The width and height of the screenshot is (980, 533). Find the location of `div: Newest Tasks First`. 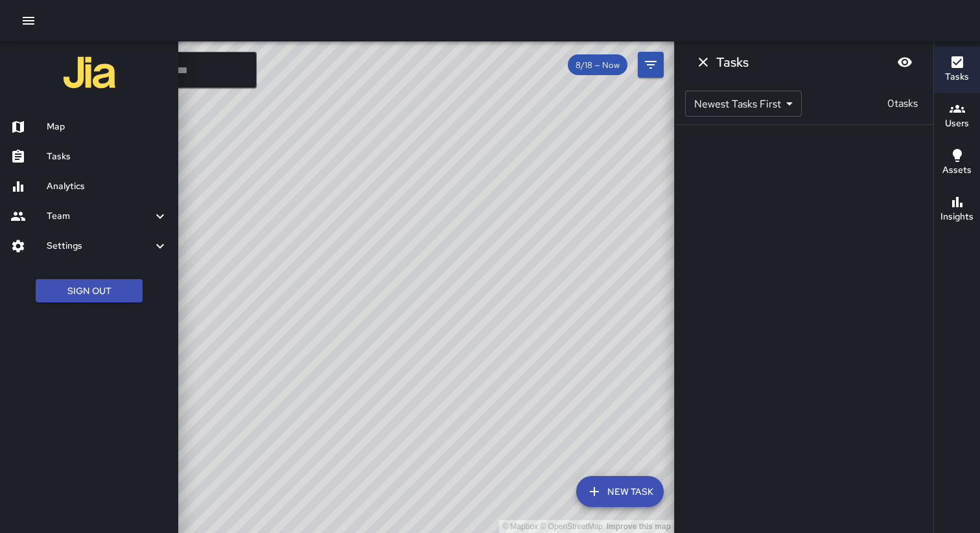

div: Newest Tasks First is located at coordinates (743, 104).